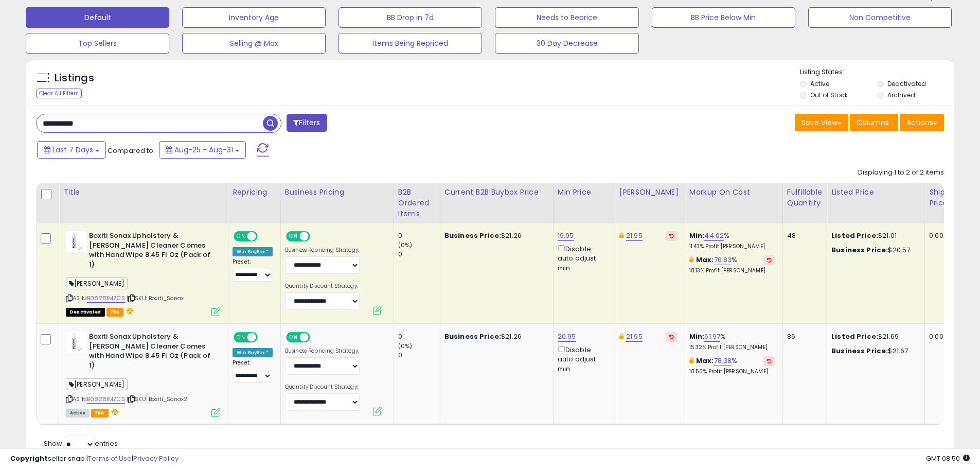  I want to click on span: 2025-09-8 08:50 GMT, so click(947, 458).